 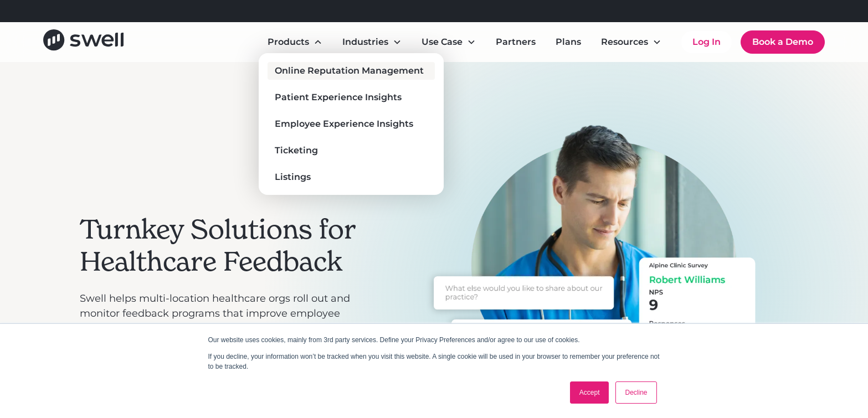 What do you see at coordinates (782, 42) in the screenshot?
I see `a: Book a Demo` at bounding box center [782, 42].